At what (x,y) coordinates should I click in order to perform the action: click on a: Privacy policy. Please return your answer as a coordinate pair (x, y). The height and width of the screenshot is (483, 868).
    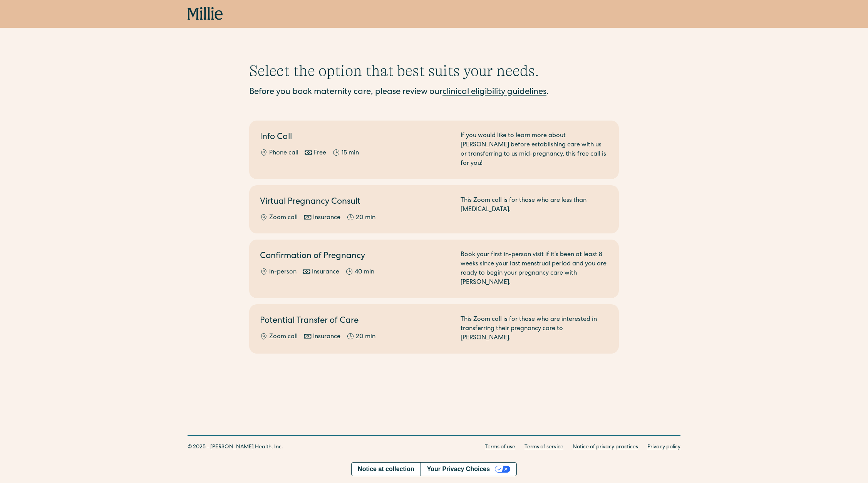
    Looking at the image, I should click on (664, 447).